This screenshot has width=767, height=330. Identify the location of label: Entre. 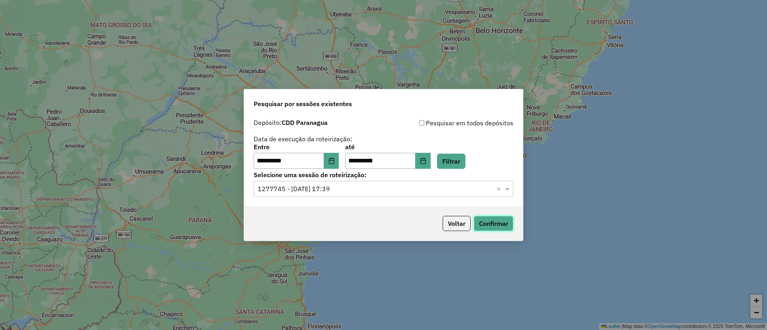
(296, 147).